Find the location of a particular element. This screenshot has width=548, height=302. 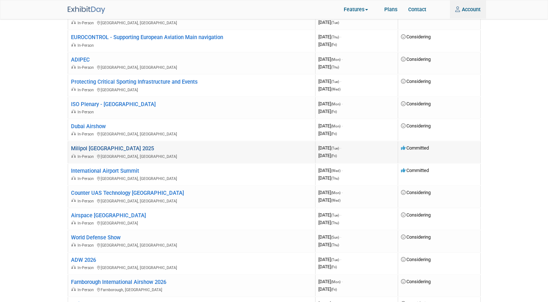

a: International Airport Summit is located at coordinates (105, 171).